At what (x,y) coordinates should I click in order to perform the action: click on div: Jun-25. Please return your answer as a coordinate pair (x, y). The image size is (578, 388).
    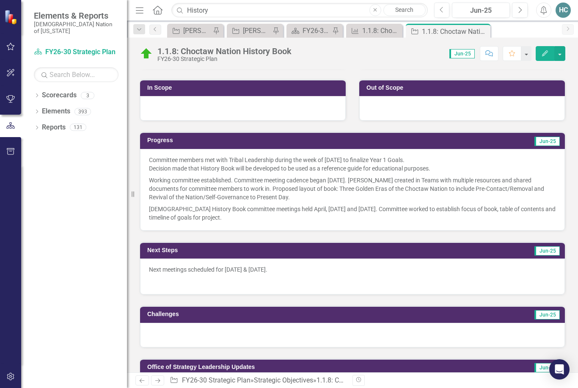
    Looking at the image, I should click on (480, 11).